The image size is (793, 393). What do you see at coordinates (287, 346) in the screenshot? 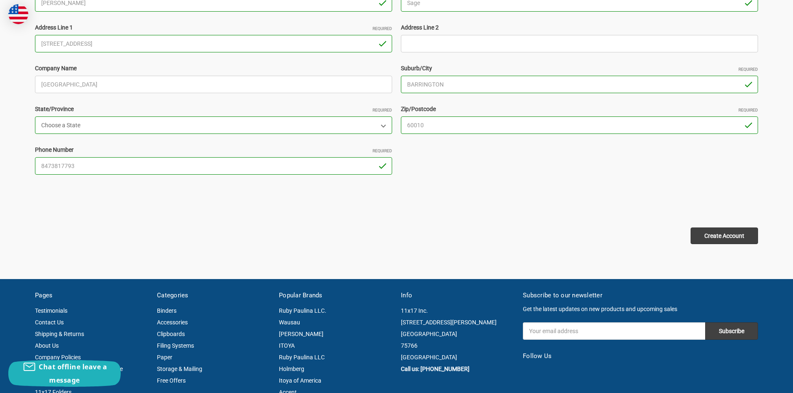
I see `a: ITOYA` at bounding box center [287, 346].